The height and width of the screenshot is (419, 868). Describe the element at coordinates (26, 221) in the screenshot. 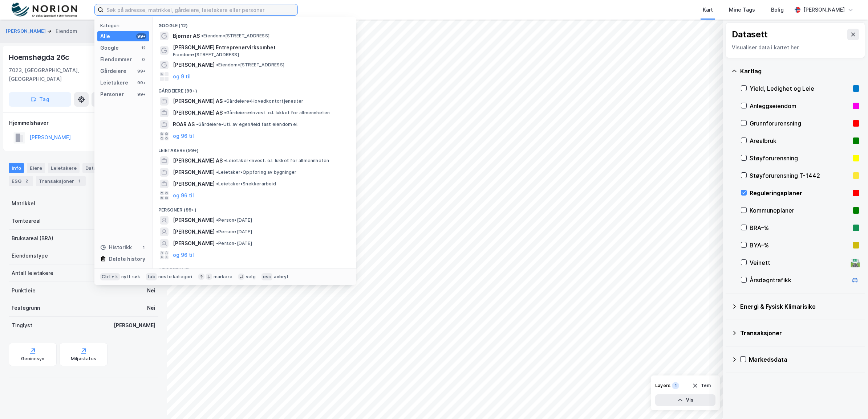

I see `div: Tomteareal` at that location.